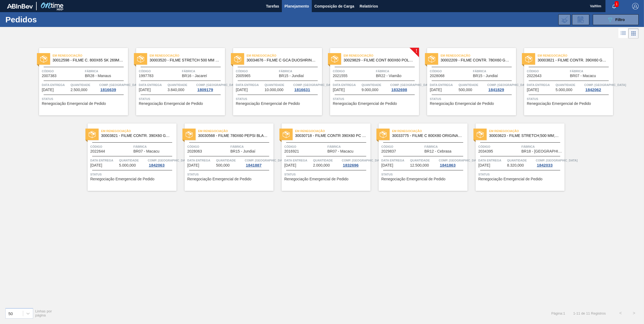 The image size is (644, 324). I want to click on a: statusEm renegociação30012598 - FILME C. 800X65 SK 269ML C15 429Código2007383FábricaBR28 - Manaus..., so click(79, 82).